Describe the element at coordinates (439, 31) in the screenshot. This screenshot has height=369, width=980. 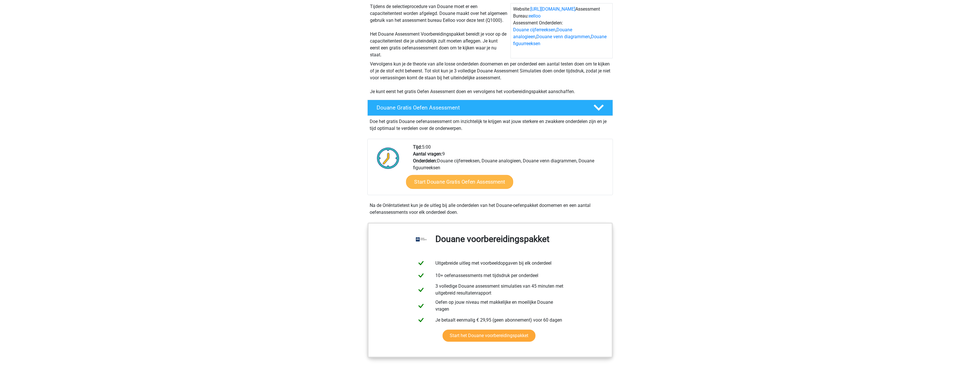
I see `div: Tijdens de selectieprocedure van Douane moet er een capaciteitentest worden afgelegd. Douane maak...` at that location.